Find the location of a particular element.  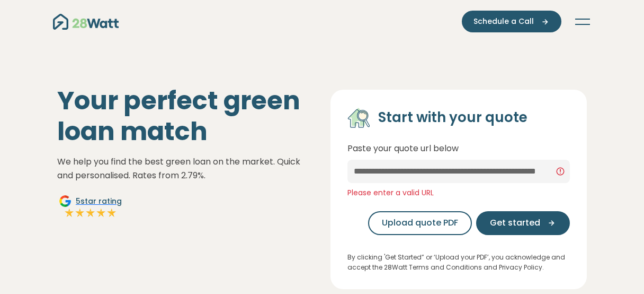

span: Get started is located at coordinates (515, 223).